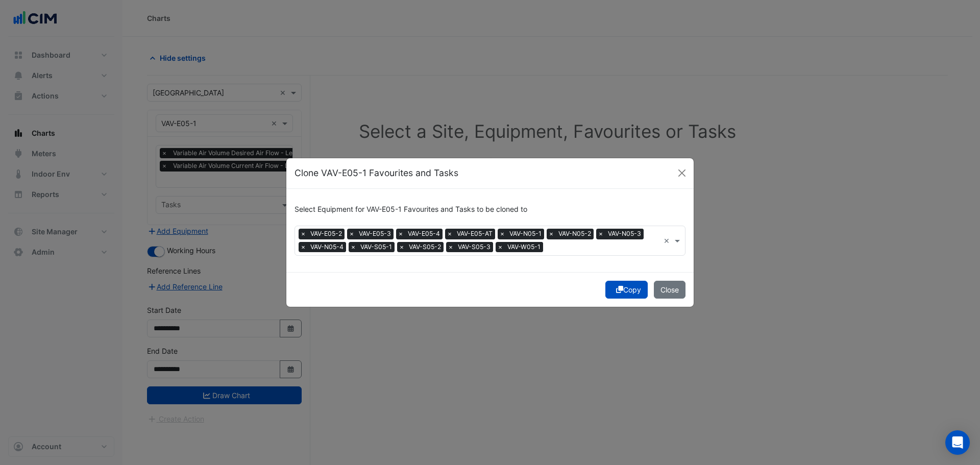 This screenshot has height=465, width=980. I want to click on span: Clear, so click(668, 240).